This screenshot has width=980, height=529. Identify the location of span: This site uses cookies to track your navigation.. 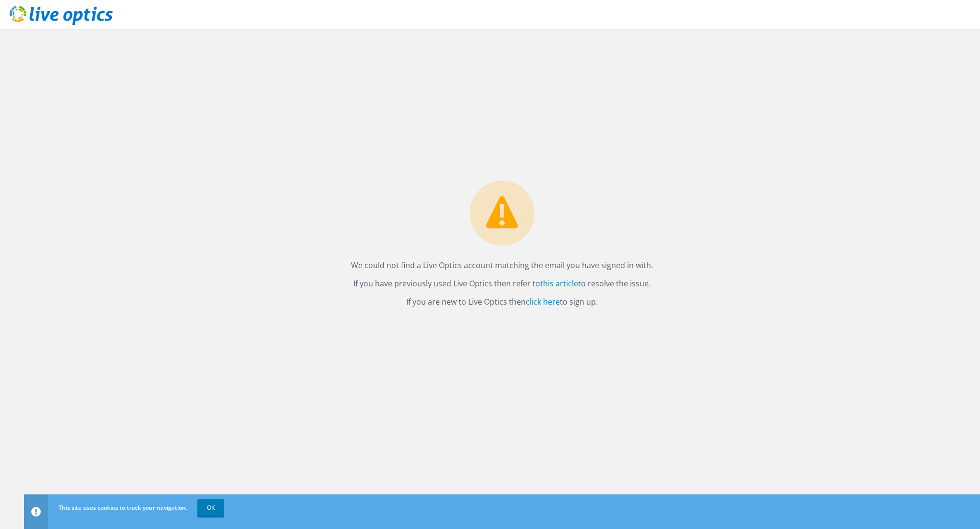
(123, 507).